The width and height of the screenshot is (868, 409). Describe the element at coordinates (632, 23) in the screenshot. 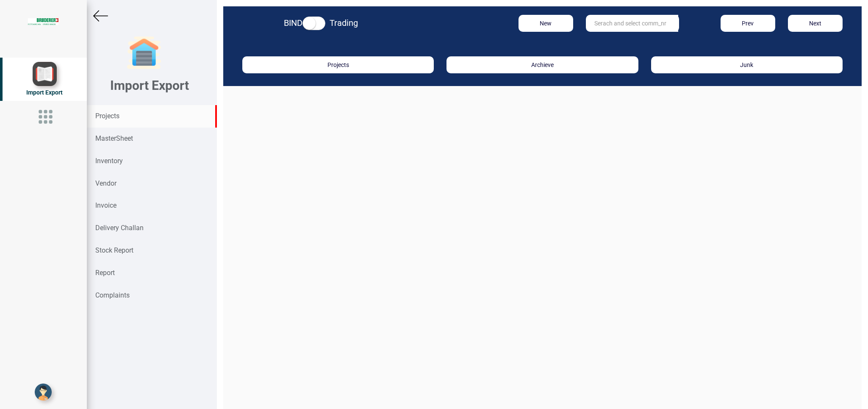

I see `input: Serach and select comm_nr` at that location.